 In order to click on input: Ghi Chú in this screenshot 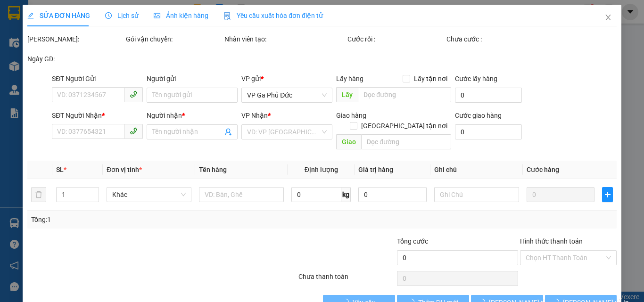, I will do `click(477, 195)`.